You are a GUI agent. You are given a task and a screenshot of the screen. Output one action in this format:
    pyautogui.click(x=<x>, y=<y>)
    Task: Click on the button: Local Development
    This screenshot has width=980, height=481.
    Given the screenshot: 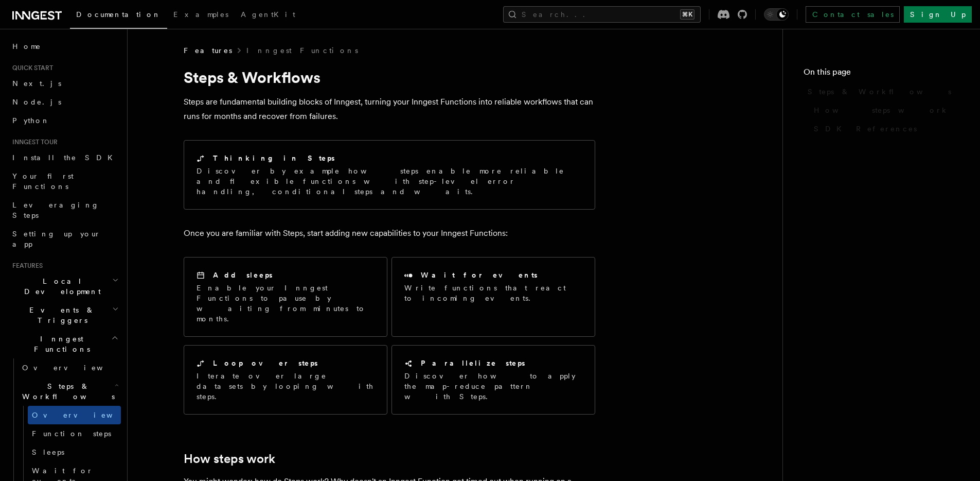 What is the action you would take?
    pyautogui.click(x=64, y=287)
    